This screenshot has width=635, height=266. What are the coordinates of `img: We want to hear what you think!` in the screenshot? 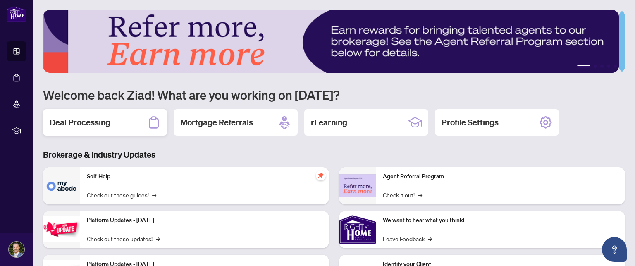 It's located at (357, 229).